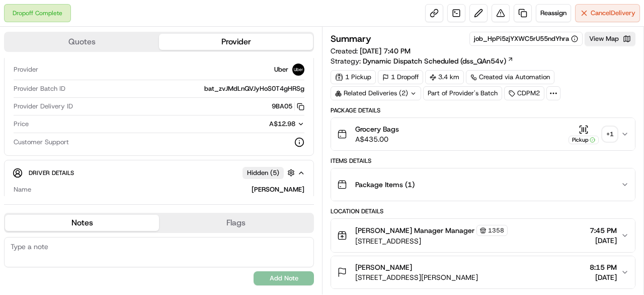 Image resolution: width=644 pixels, height=295 pixels. I want to click on img: uber-new-logo.jpeg, so click(298, 70).